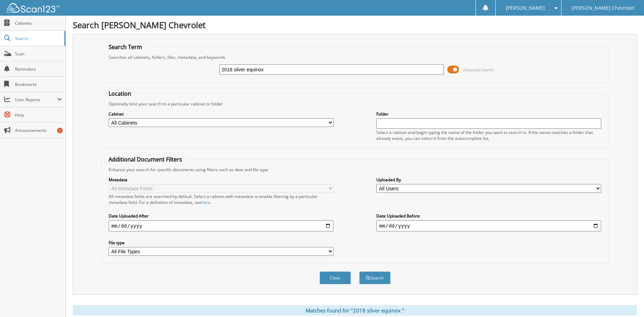  I want to click on span: Scan, so click(38, 54).